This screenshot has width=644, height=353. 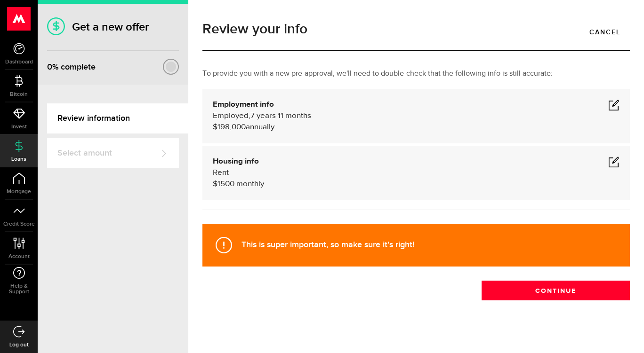 I want to click on span: Rent, so click(x=221, y=173).